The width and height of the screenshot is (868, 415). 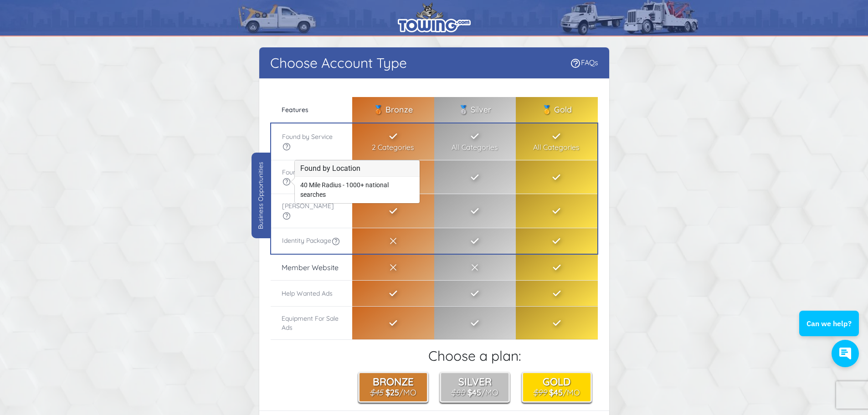 I want to click on th: 🥉 Bronze, so click(x=393, y=110).